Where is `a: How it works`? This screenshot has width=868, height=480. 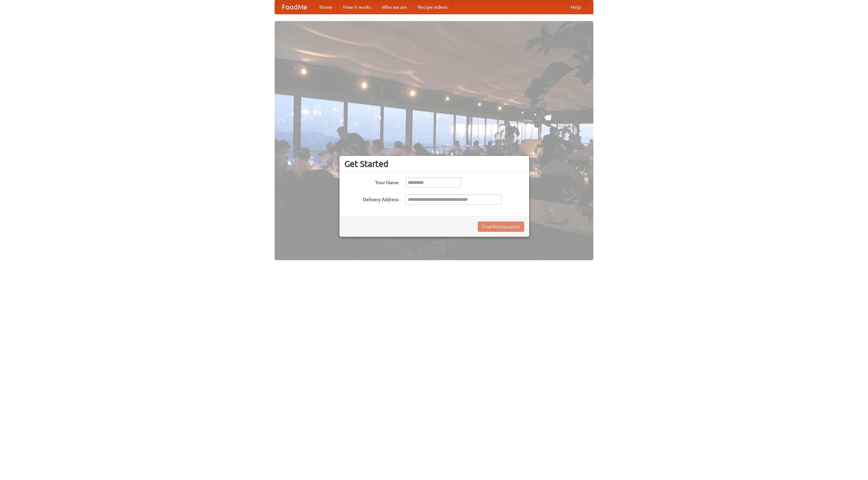 a: How it works is located at coordinates (357, 7).